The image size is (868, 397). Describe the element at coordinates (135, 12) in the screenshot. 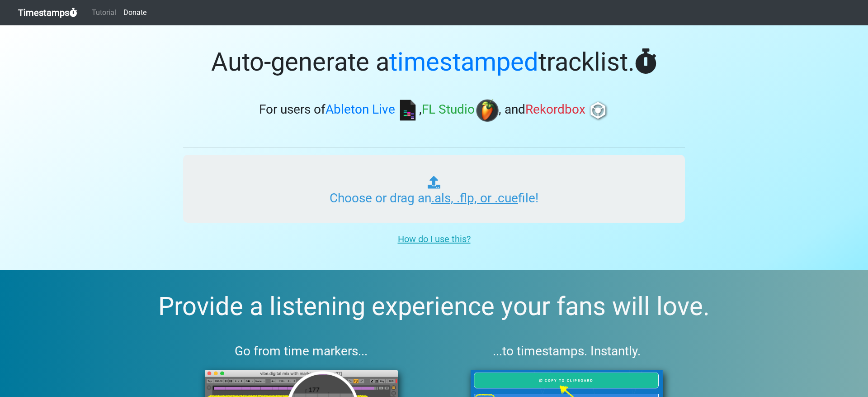

I see `a: Donate` at that location.